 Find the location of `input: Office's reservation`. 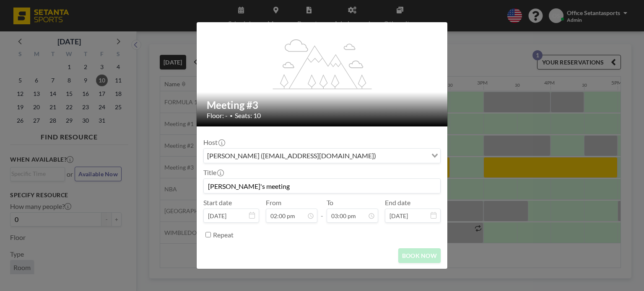

input: Office's reservation is located at coordinates (322, 186).